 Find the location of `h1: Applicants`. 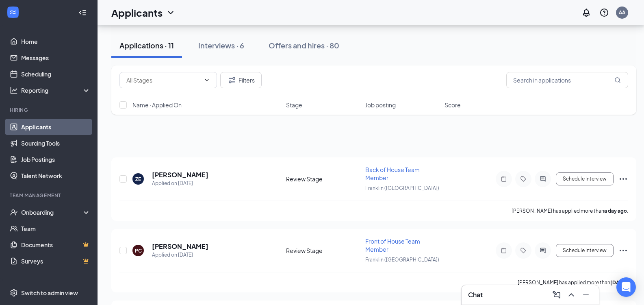

h1: Applicants is located at coordinates (137, 12).